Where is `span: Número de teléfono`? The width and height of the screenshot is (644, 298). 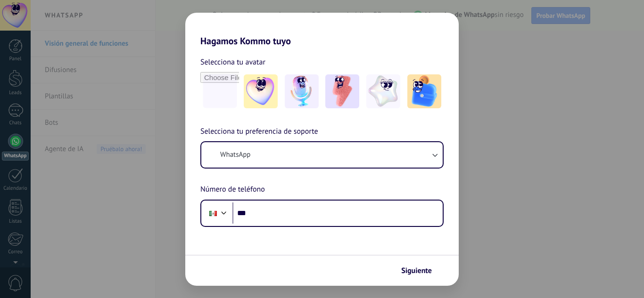 span: Número de teléfono is located at coordinates (233, 190).